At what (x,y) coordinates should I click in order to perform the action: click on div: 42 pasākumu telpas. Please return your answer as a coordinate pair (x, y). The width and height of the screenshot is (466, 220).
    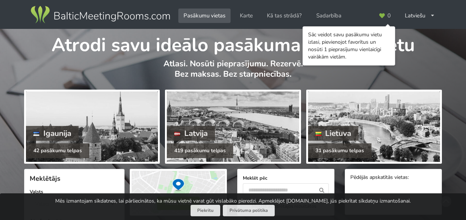
    Looking at the image, I should click on (57, 151).